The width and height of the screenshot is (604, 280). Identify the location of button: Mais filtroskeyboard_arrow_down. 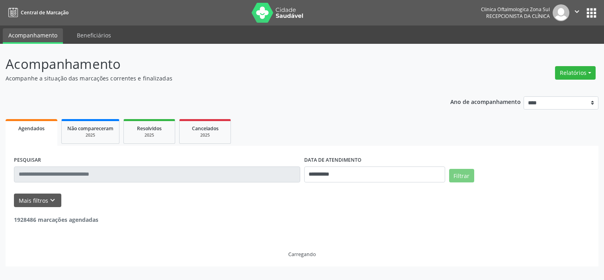
(37, 200).